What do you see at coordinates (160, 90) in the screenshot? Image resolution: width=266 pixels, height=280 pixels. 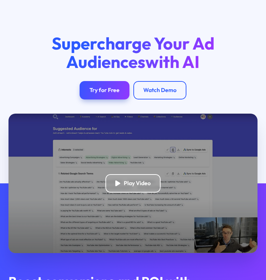 I see `div: Watch Demo` at bounding box center [160, 90].